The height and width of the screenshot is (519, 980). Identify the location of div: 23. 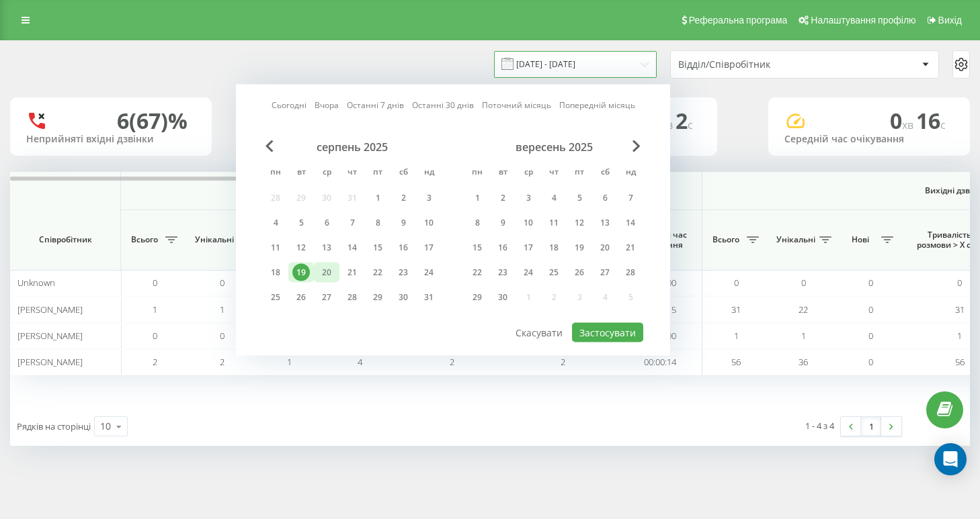
(503, 273).